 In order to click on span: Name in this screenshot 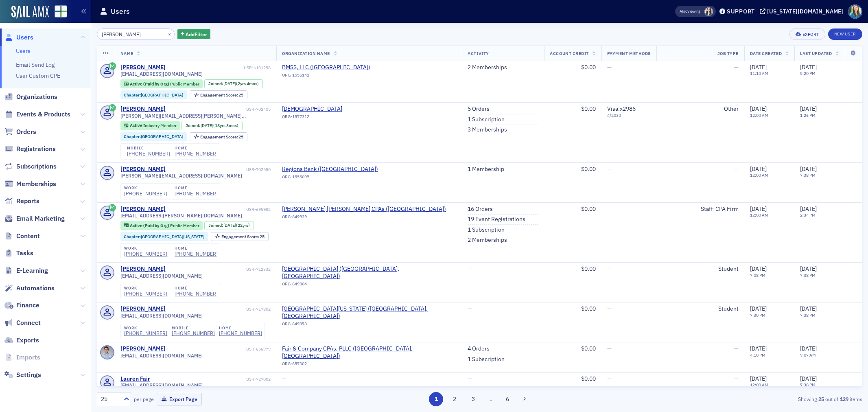, I will do `click(127, 53)`.